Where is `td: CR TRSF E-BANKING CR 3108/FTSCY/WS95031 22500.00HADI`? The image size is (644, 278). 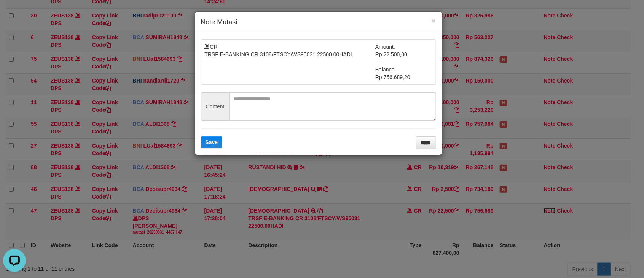
td: CR TRSF E-BANKING CR 3108/FTSCY/WS95031 22500.00HADI is located at coordinates (290, 62).